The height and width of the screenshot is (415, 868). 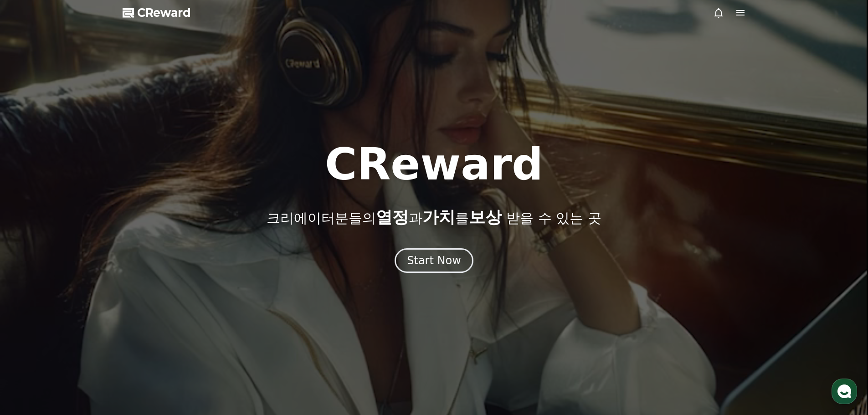 What do you see at coordinates (164, 13) in the screenshot?
I see `span: CReward` at bounding box center [164, 13].